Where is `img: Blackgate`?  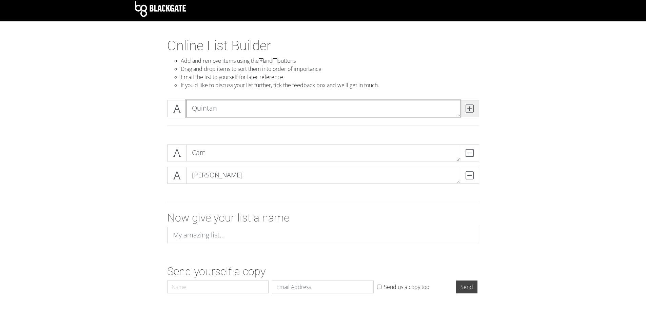
img: Blackgate is located at coordinates (160, 9).